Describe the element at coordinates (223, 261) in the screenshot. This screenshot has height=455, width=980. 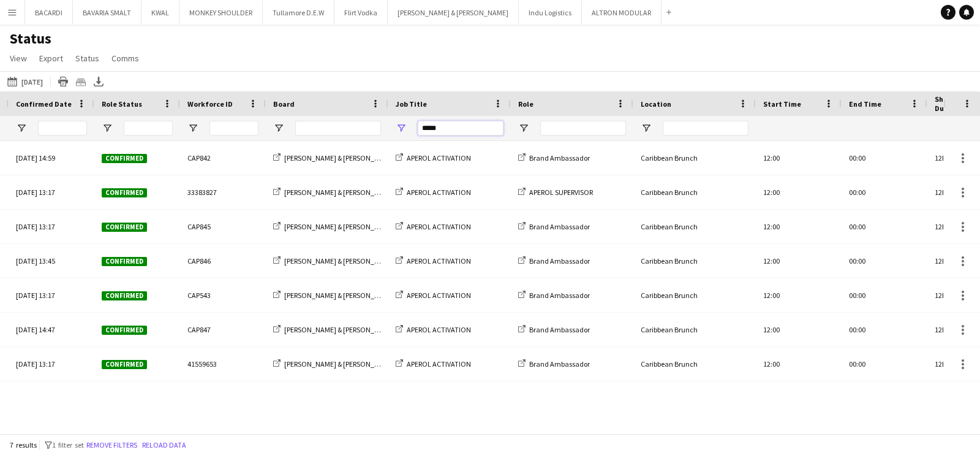
I see `div: CAP846` at that location.